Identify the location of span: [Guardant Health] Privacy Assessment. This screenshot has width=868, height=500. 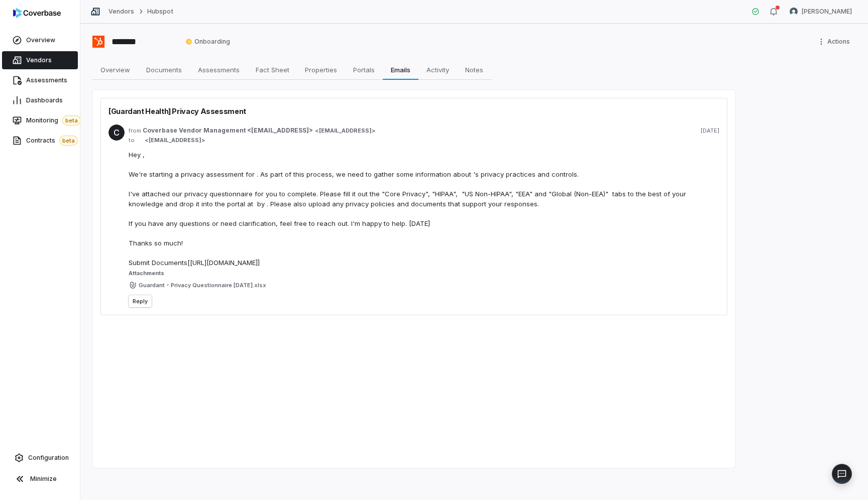
(177, 111).